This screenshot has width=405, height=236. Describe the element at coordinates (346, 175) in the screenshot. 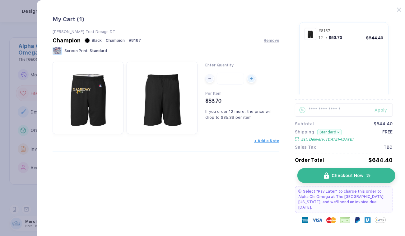

I see `button: iconCheckout Nowicon` at that location.